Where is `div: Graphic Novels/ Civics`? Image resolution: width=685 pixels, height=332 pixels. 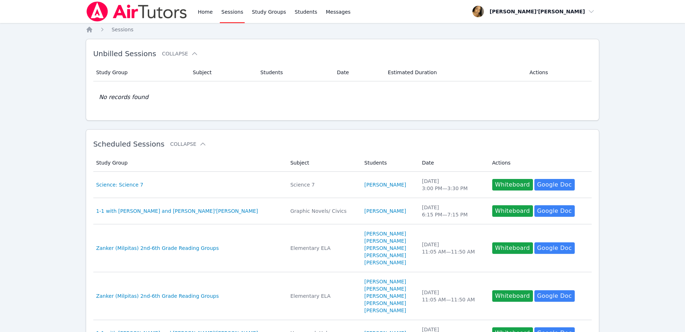 div: Graphic Novels/ Civics is located at coordinates (323, 211).